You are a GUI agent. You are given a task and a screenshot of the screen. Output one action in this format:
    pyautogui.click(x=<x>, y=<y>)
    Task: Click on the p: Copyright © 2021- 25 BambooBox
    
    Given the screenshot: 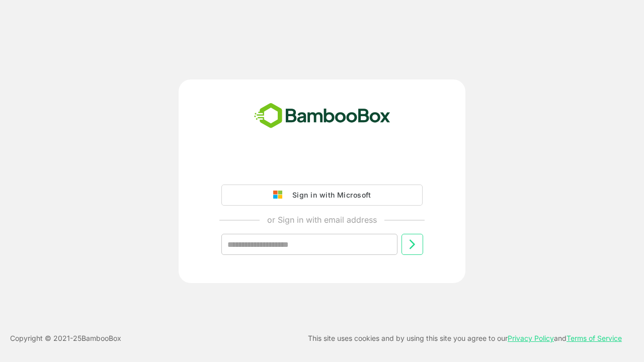 What is the action you would take?
    pyautogui.click(x=65, y=339)
    